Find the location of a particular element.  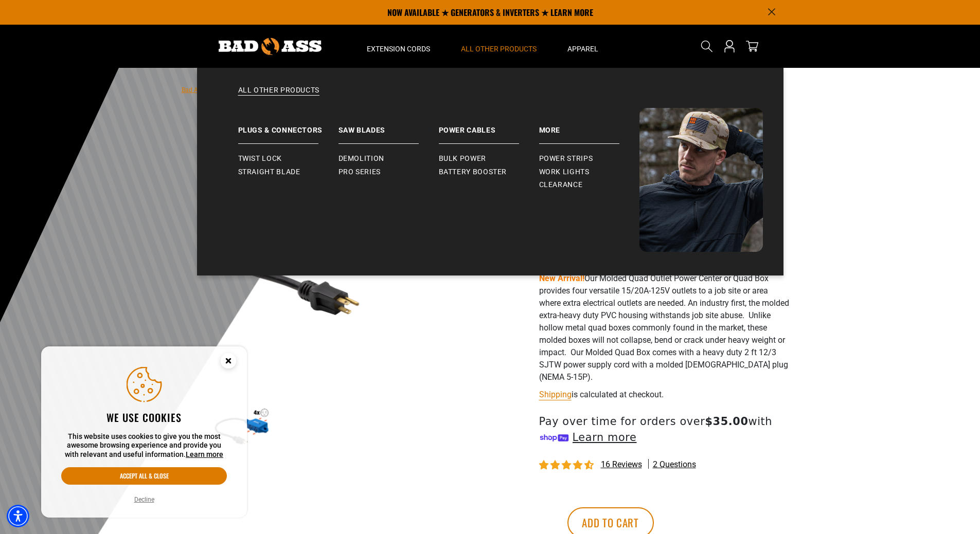

a: Clearance is located at coordinates (589, 186).